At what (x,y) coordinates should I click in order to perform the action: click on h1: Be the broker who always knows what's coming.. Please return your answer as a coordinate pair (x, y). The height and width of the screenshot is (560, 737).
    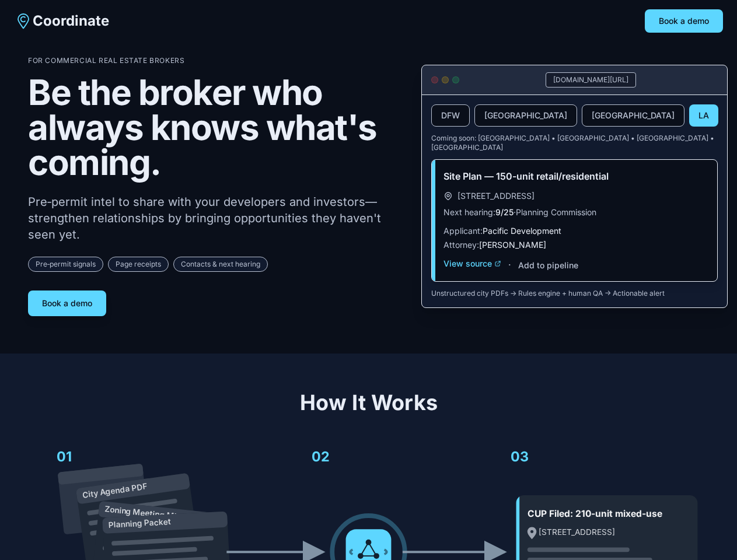
    Looking at the image, I should click on (215, 127).